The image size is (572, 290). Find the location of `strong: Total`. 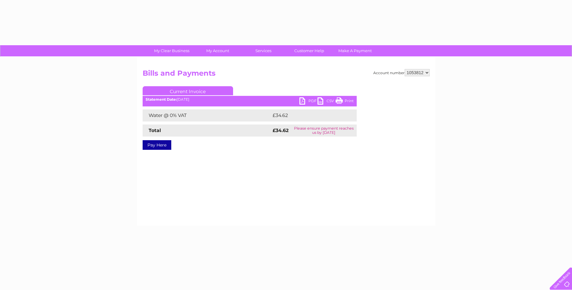

strong: Total is located at coordinates (155, 130).